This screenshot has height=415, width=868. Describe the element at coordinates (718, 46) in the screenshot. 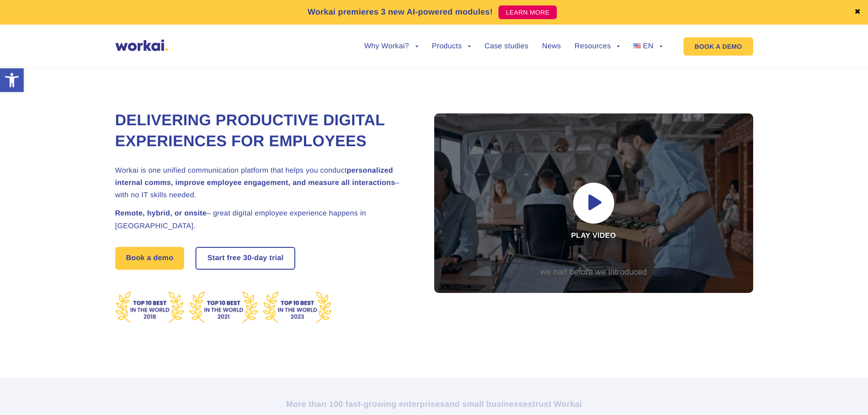

I see `a: BOOK A DEMO` at that location.